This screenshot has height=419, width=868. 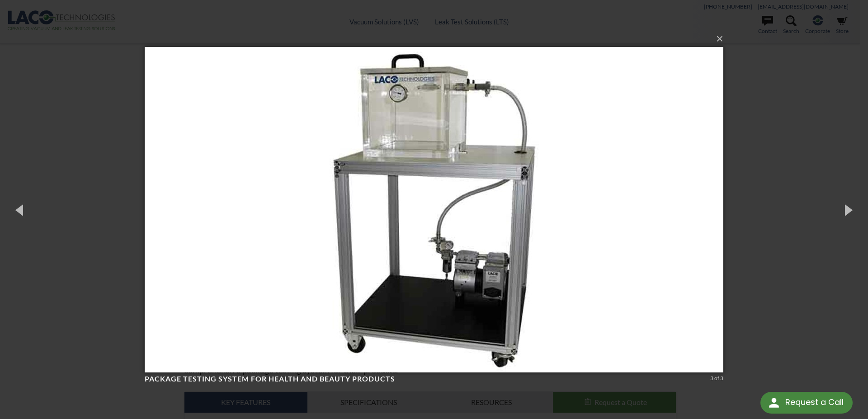 I want to click on img: round button, so click(x=774, y=403).